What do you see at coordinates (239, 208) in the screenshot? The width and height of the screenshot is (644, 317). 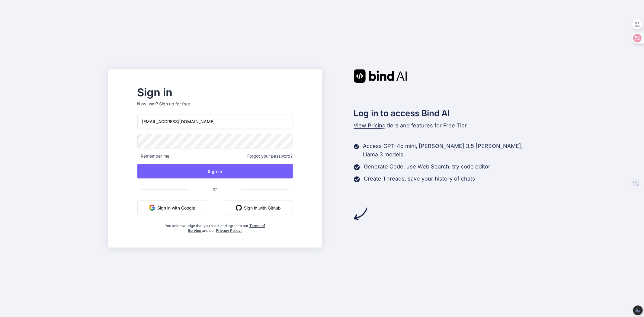 I see `img: github` at bounding box center [239, 208].